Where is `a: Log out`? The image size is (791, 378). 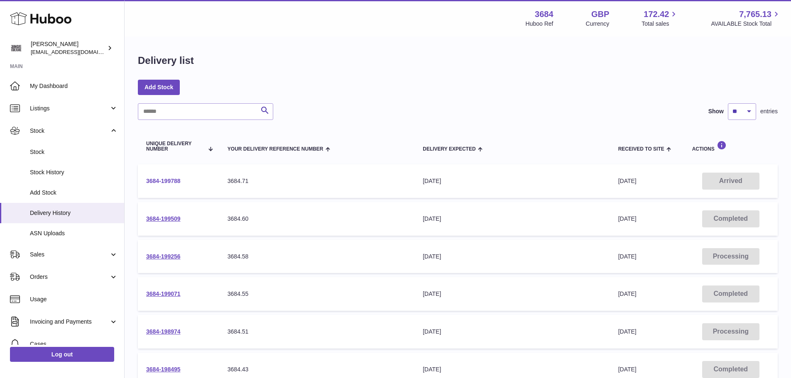
a: Log out is located at coordinates (62, 355).